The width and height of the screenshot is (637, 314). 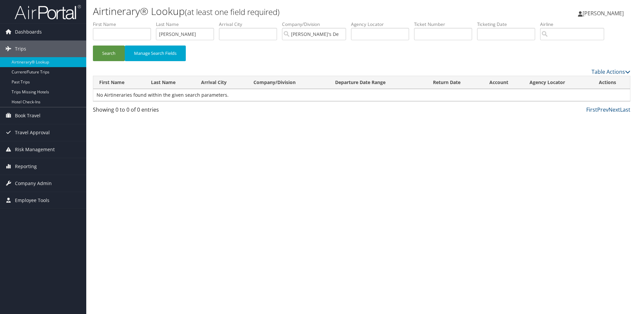 What do you see at coordinates (32, 132) in the screenshot?
I see `span: Travel Approval` at bounding box center [32, 132].